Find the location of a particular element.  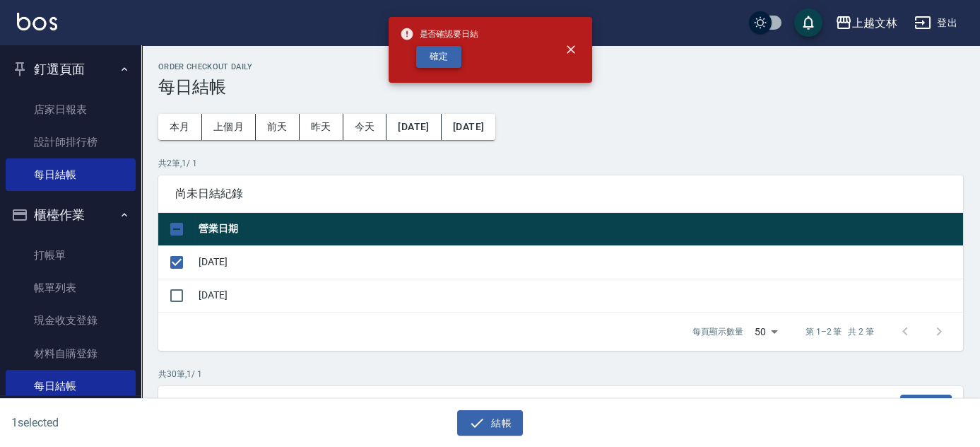

div: 50 is located at coordinates (766, 332).